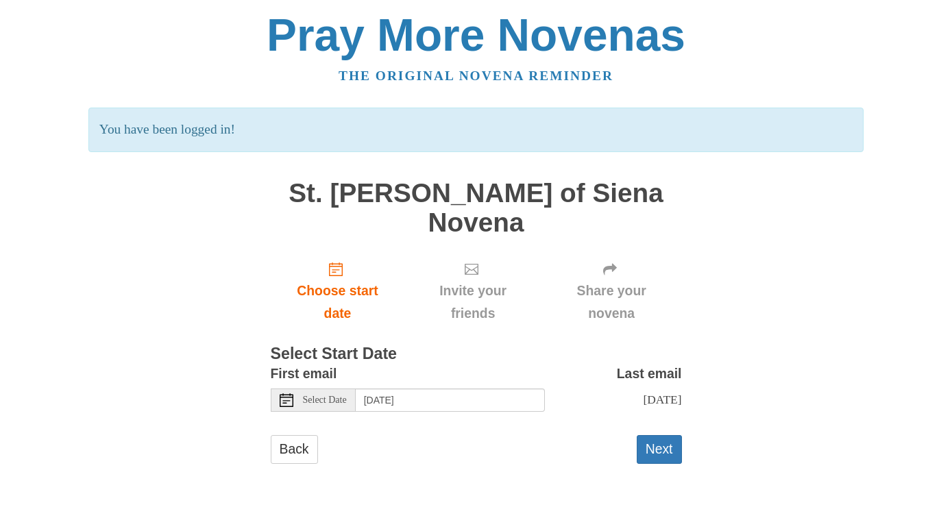 The image size is (952, 507). I want to click on span: Share your novena, so click(611, 302).